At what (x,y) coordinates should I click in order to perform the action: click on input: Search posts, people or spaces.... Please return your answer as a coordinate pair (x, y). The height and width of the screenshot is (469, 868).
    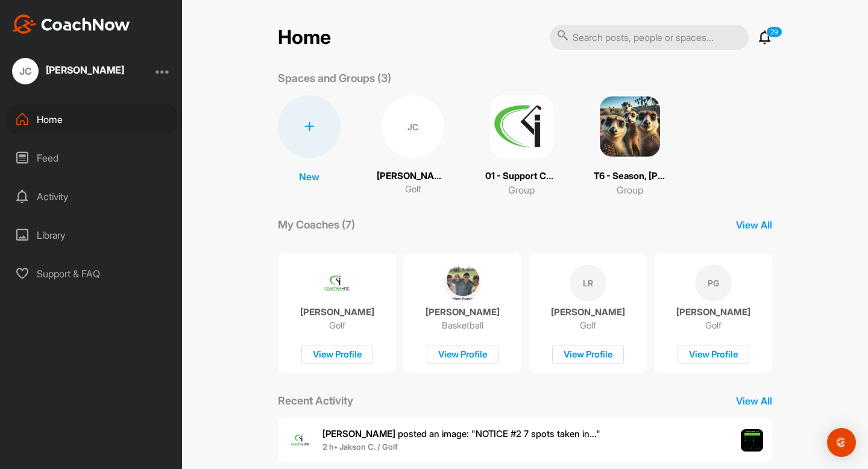
    Looking at the image, I should click on (650, 37).